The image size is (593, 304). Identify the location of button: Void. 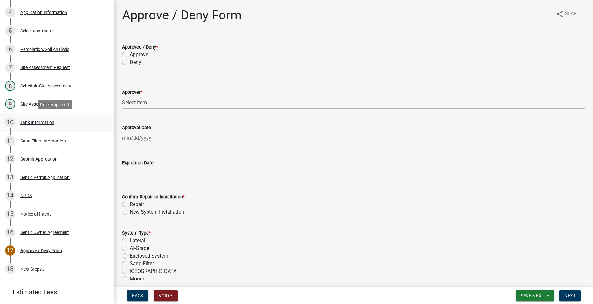
(166, 296).